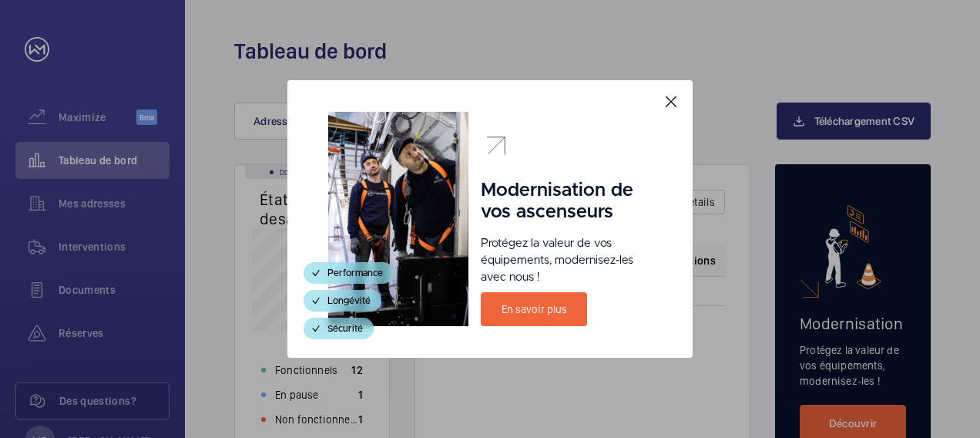 This screenshot has width=980, height=438. What do you see at coordinates (348, 273) in the screenshot?
I see `div: Performance` at bounding box center [348, 273].